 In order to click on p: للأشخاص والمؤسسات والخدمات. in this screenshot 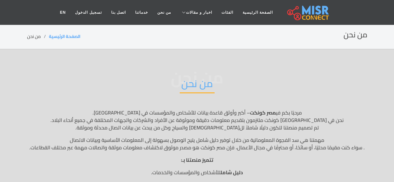, I will do `click(197, 173)`.